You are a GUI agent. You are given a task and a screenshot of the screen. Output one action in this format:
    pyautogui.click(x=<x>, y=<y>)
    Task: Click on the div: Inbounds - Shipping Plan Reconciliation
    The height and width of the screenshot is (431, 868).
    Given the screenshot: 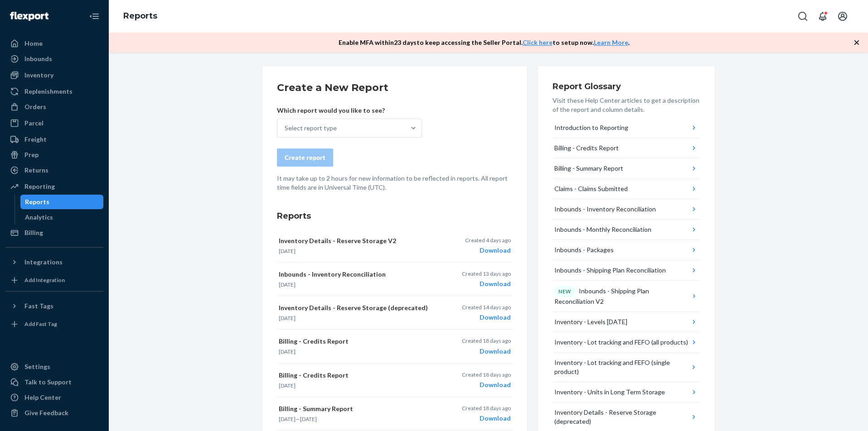 What is the action you would take?
    pyautogui.click(x=610, y=270)
    